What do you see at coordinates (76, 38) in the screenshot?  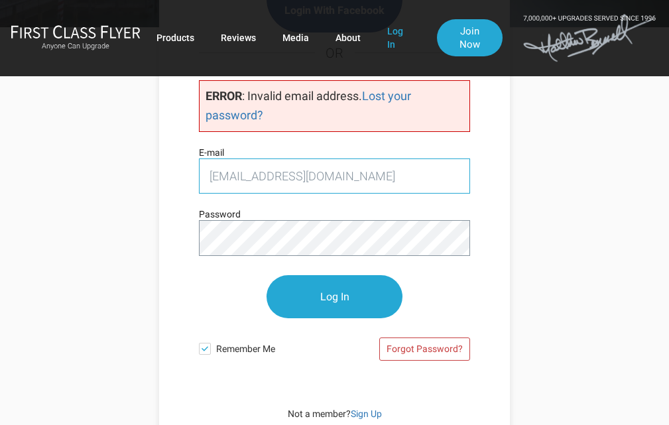 I see `a: First Class FlyerAnyone Can Upgrade` at bounding box center [76, 38].